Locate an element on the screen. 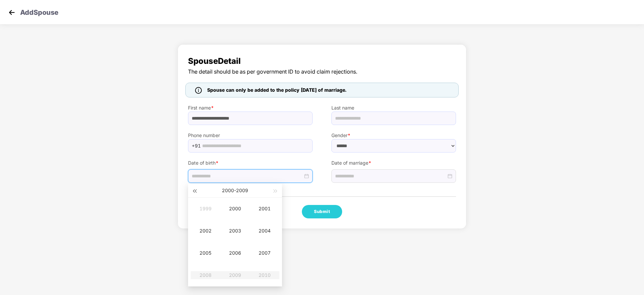 The image size is (644, 295). div: 2001 is located at coordinates (264, 209).